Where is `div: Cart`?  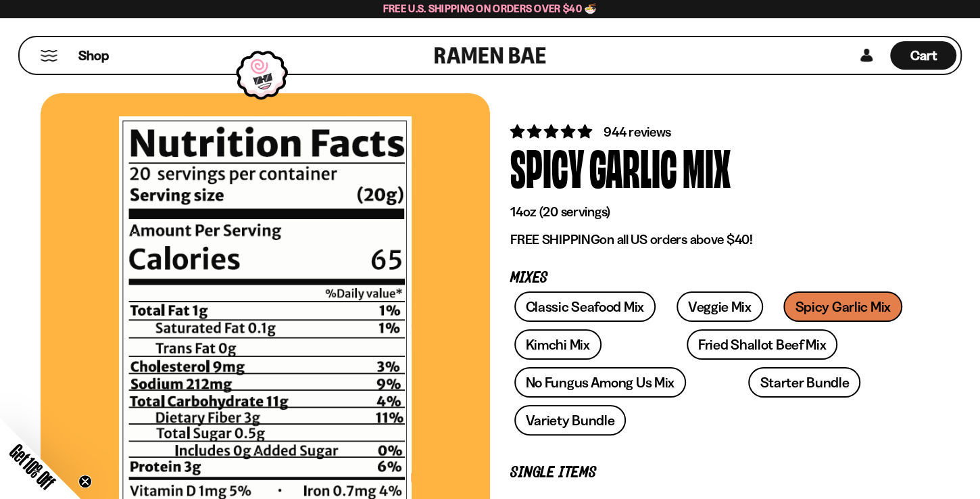 div: Cart is located at coordinates (924, 56).